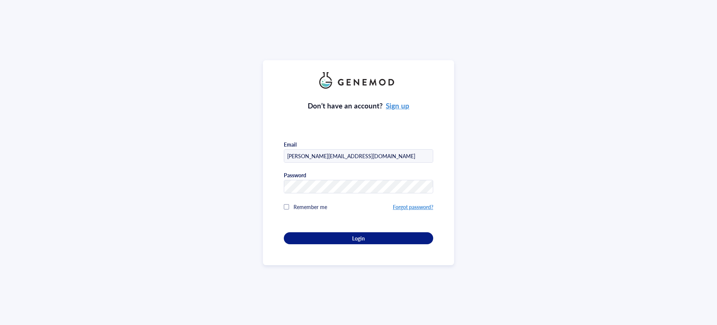 This screenshot has width=717, height=325. I want to click on a: Sign up, so click(398, 105).